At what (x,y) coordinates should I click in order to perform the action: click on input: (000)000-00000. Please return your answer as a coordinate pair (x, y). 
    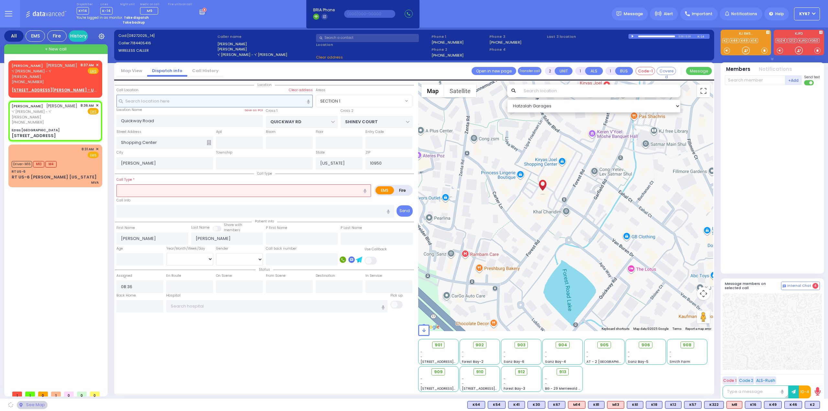
    Looking at the image, I should click on (370, 14).